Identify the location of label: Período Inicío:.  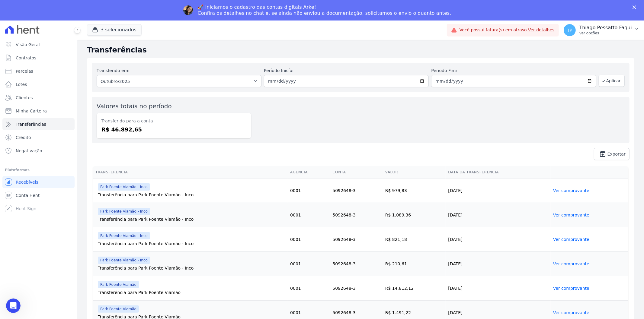
(346, 71).